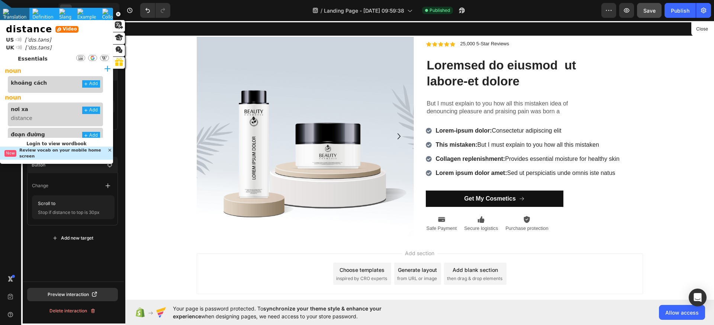  What do you see at coordinates (72, 213) in the screenshot?
I see `p: Stop if distance to top is 30px` at bounding box center [72, 213].